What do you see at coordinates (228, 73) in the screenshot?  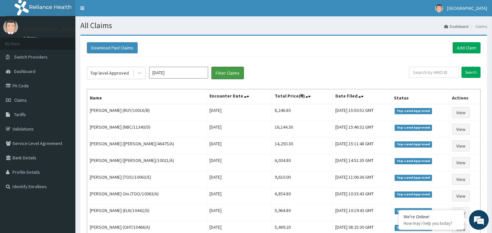 I see `button: Filter Claims` at bounding box center [228, 73].